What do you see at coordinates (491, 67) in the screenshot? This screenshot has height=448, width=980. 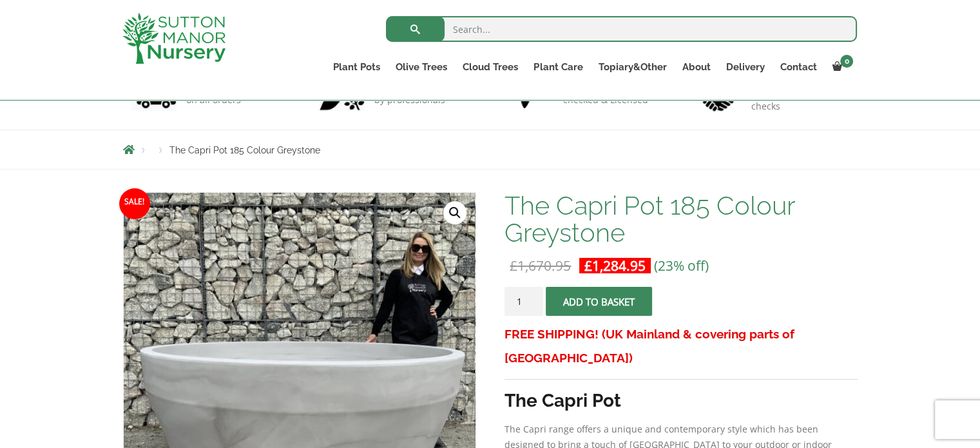 I see `a: Cloud Trees` at bounding box center [491, 67].